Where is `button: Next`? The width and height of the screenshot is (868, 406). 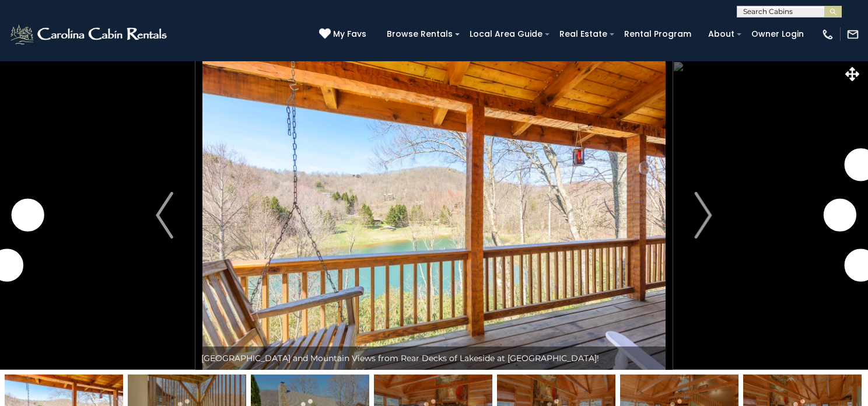 button: Next is located at coordinates (703, 215).